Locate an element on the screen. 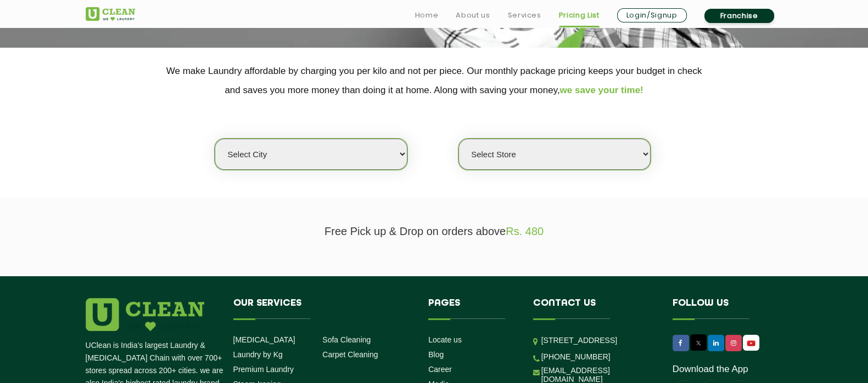  h4: Contact us is located at coordinates (594, 308).